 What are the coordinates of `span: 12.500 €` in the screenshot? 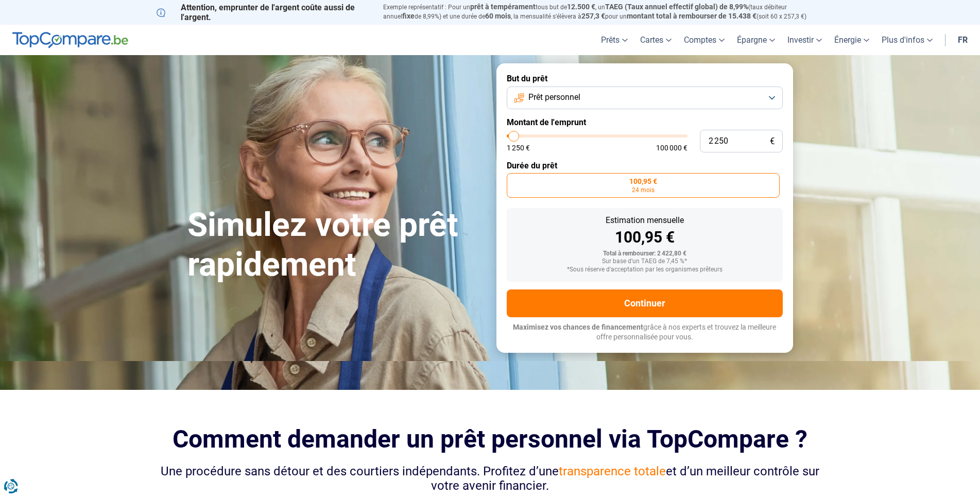 It's located at (581, 7).